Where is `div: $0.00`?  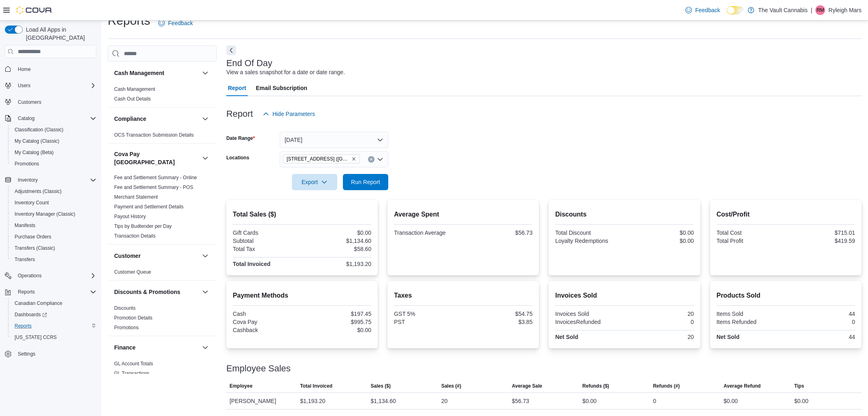
div: $0.00 is located at coordinates (731, 401).